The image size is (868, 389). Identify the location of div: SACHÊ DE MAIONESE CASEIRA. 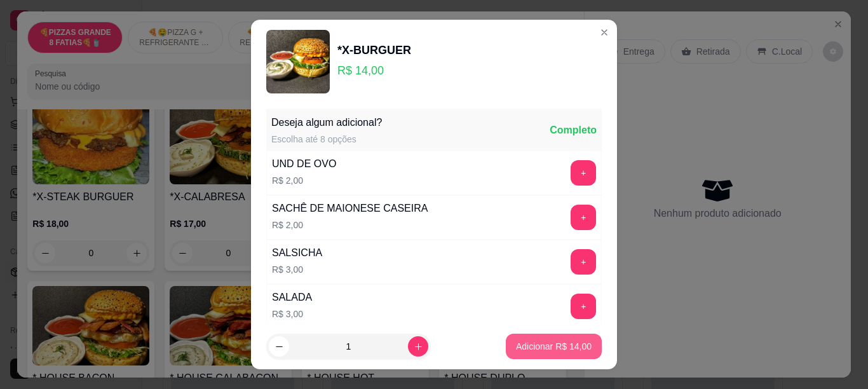
(349, 208).